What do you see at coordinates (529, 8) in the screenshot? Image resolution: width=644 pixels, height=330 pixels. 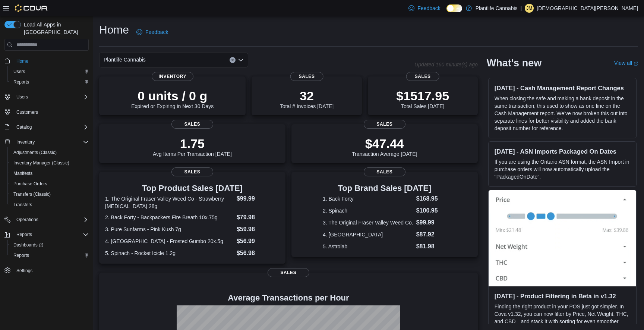 I see `span: JM` at bounding box center [529, 8].